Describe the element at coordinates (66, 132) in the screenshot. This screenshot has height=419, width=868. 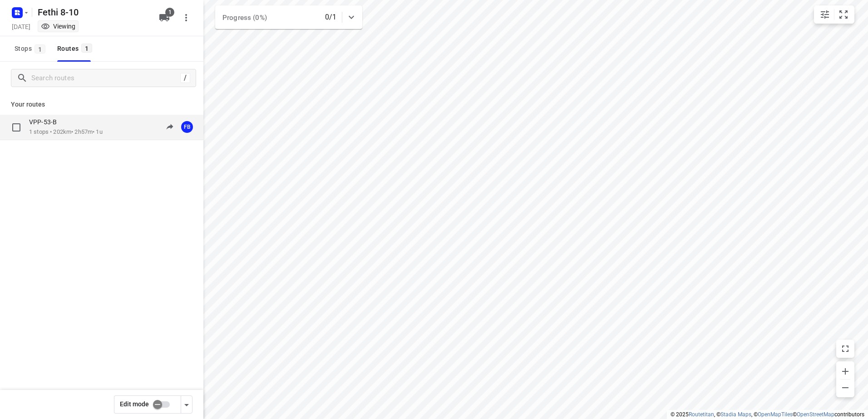
I see `p: 1 stops • 202km • 2h57m • 1u` at that location.